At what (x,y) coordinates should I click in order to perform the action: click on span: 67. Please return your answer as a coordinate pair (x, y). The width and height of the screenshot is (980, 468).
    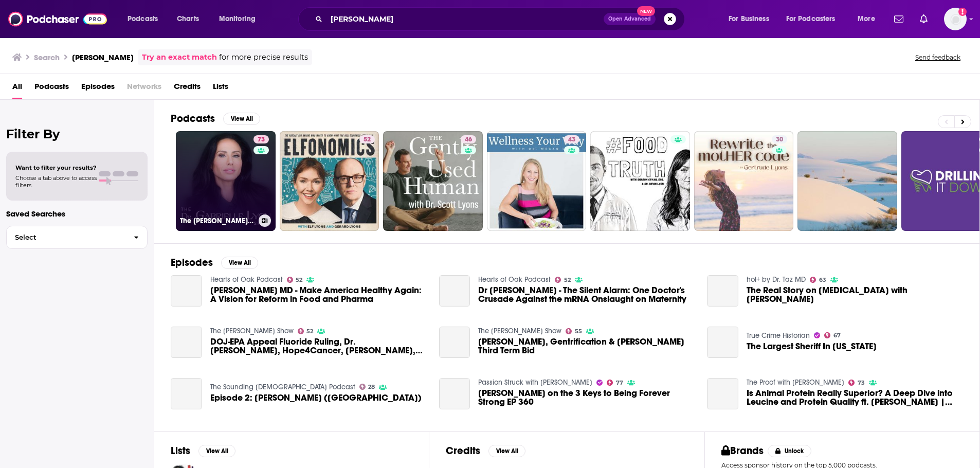
    Looking at the image, I should click on (837, 336).